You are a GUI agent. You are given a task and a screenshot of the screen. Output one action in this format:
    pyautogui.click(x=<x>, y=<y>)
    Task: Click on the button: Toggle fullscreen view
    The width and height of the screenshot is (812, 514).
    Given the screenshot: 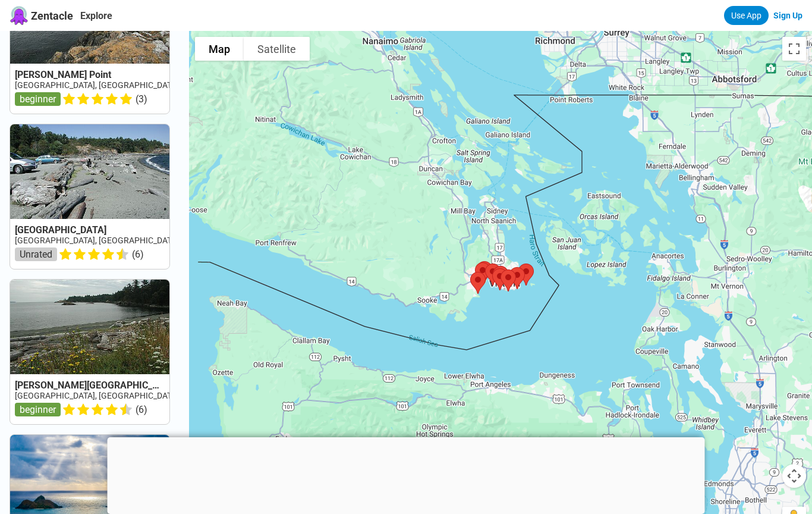 What is the action you would take?
    pyautogui.click(x=795, y=49)
    